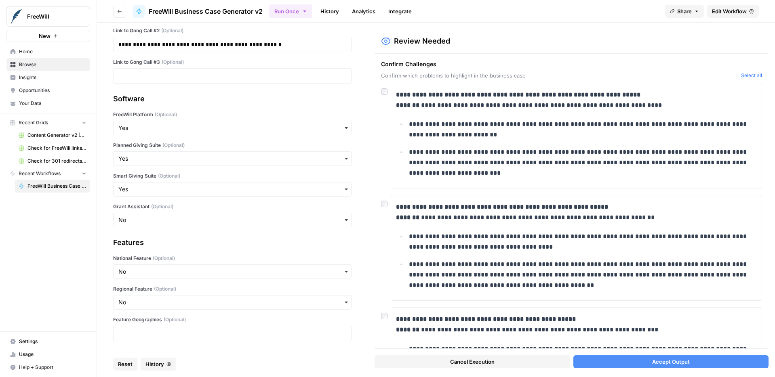 Image resolution: width=775 pixels, height=377 pixels. Describe the element at coordinates (48, 355) in the screenshot. I see `a: Usage` at that location.